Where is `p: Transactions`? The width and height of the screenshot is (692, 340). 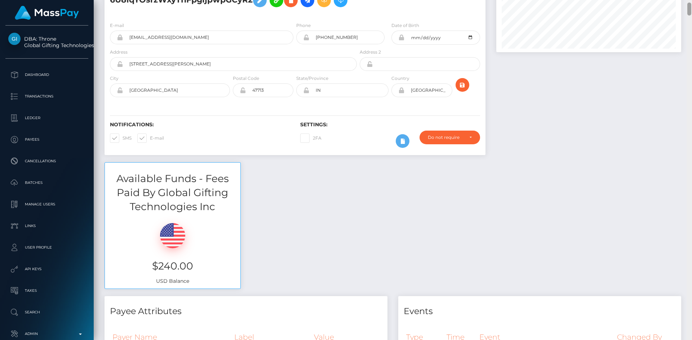
p: Transactions is located at coordinates (47, 97).